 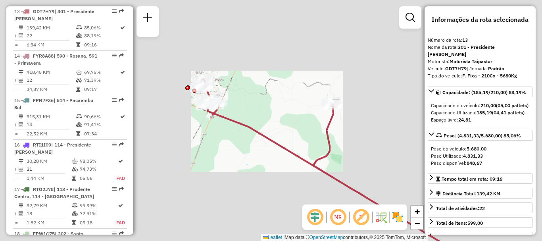 What do you see at coordinates (273, 237) in the screenshot?
I see `a: Leaflet` at bounding box center [273, 237].